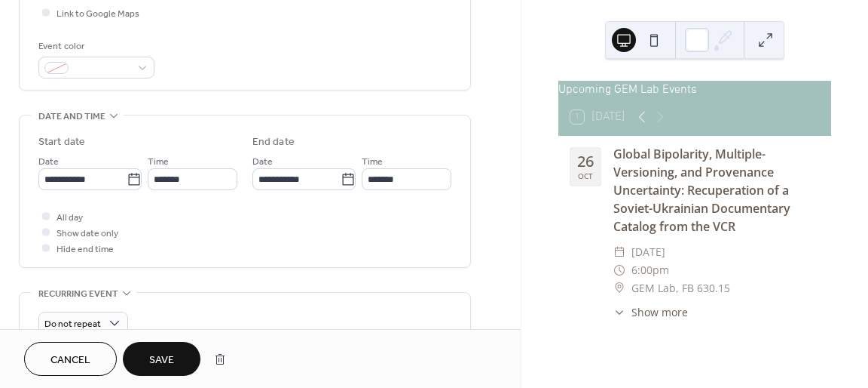 The width and height of the screenshot is (868, 388). I want to click on div: Start date, so click(61, 142).